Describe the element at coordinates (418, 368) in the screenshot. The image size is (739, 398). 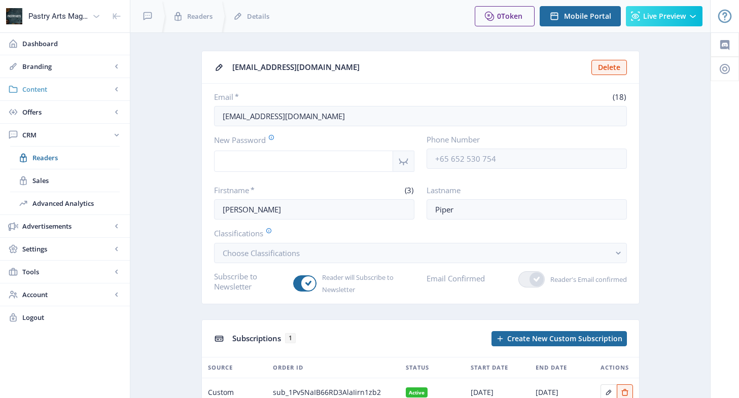
I see `span: Status` at that location.